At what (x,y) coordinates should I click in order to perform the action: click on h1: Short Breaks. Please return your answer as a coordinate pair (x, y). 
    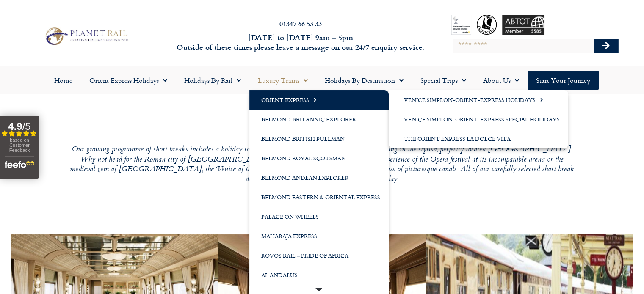
    Looking at the image, I should click on (322, 123).